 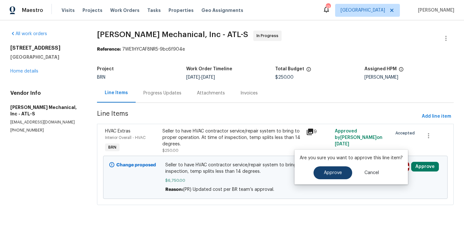 What do you see at coordinates (125, 10) in the screenshot?
I see `span: Work Orders` at bounding box center [125, 10].